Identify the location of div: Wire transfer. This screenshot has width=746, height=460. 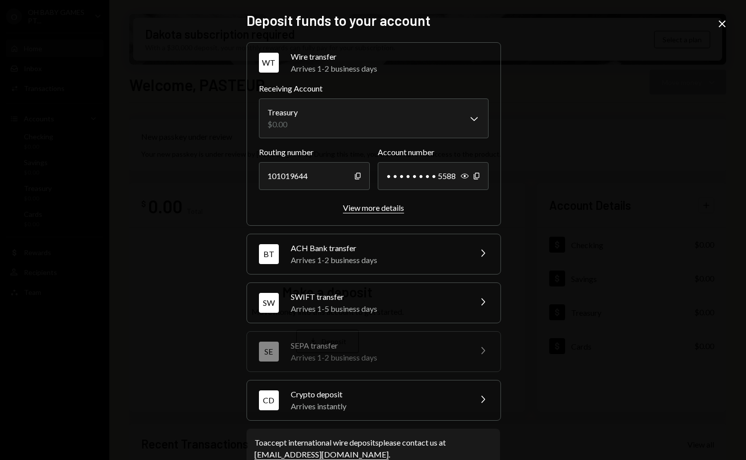
(389, 57).